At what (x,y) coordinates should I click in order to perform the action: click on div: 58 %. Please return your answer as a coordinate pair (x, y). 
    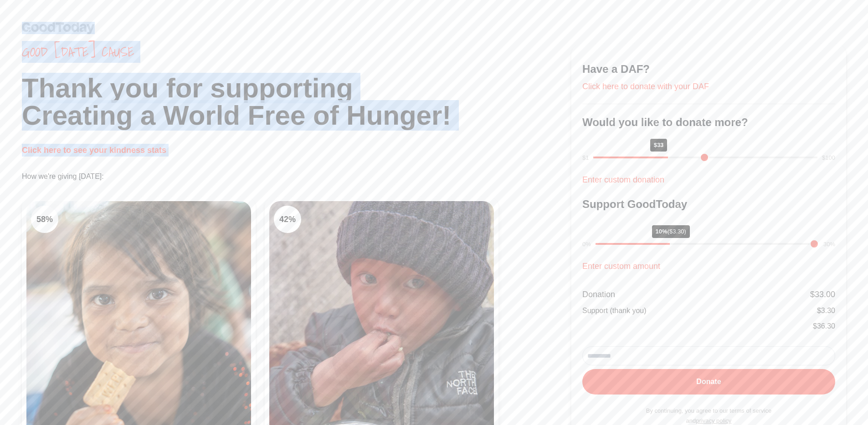
    Looking at the image, I should click on (45, 220).